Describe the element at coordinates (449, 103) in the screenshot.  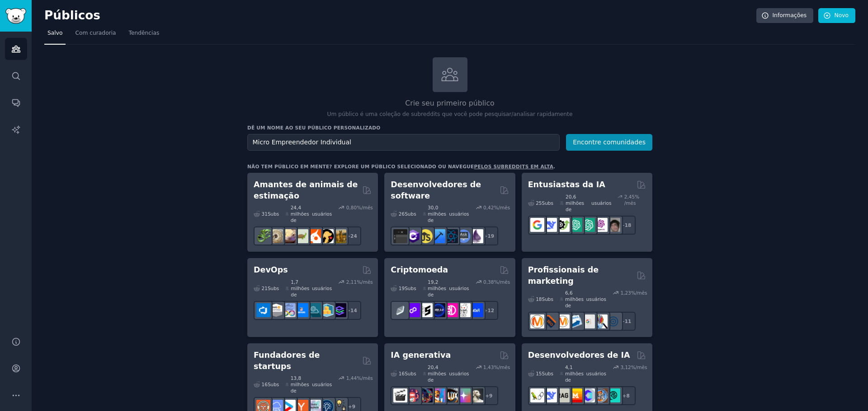
I see `font: Crie seu primeiro público` at that location.